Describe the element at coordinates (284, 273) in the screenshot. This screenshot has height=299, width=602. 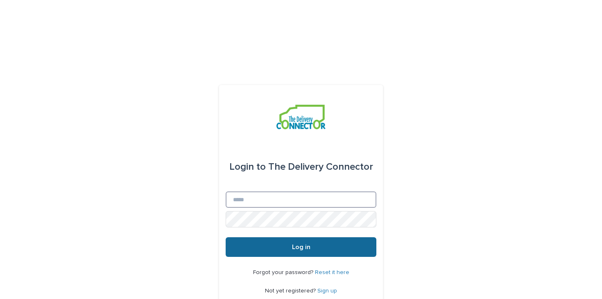
I see `span: Forgot your password?` at that location.